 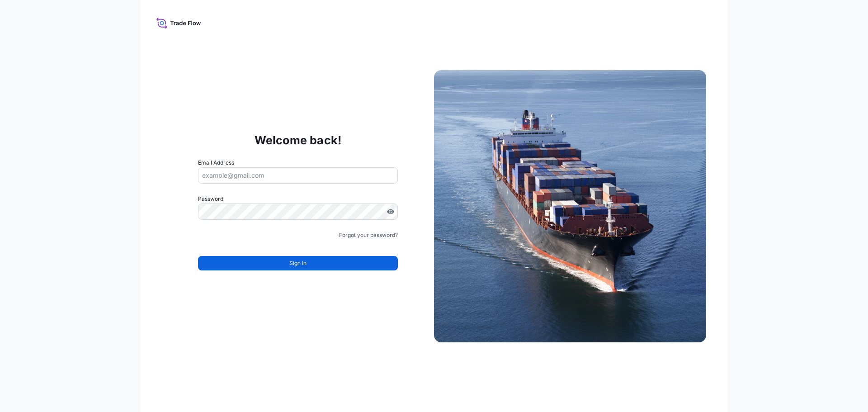 I want to click on span: Sign In, so click(x=298, y=263).